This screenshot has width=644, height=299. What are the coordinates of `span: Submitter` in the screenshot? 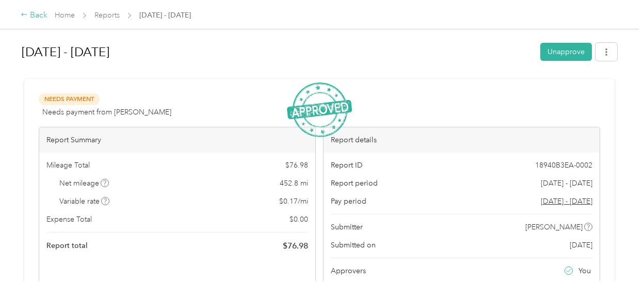 It's located at (347, 227).